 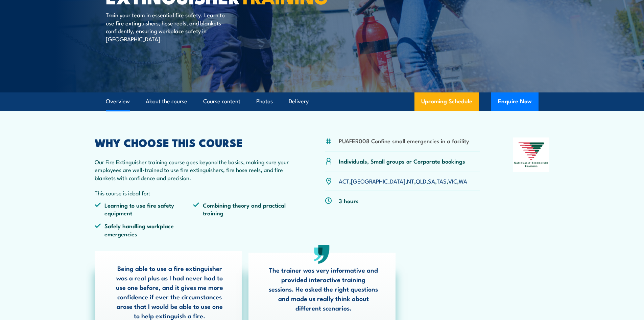 I want to click on p: Train your team in essential fire safety. Learn to use fire extinguishers, hose reels, and blanke..., so click(x=168, y=27).